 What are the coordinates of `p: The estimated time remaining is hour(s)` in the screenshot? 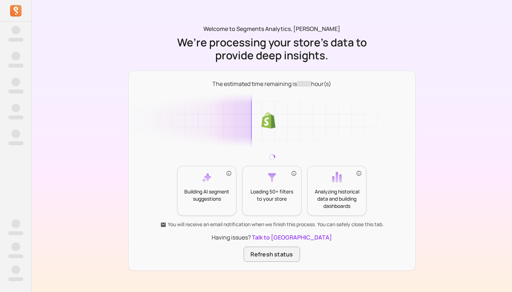 It's located at (271, 84).